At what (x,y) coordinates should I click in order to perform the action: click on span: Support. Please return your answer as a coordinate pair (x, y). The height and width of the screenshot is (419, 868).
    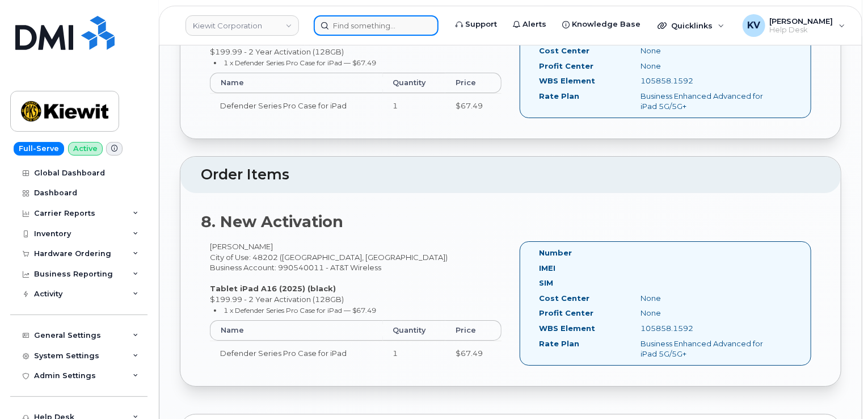
    Looking at the image, I should click on (481, 24).